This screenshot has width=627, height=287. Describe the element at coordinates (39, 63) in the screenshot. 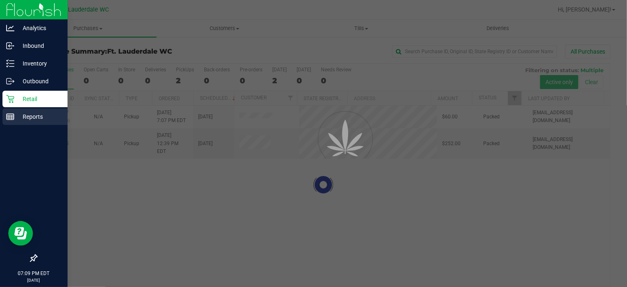

I see `p: Inventory` at that location.